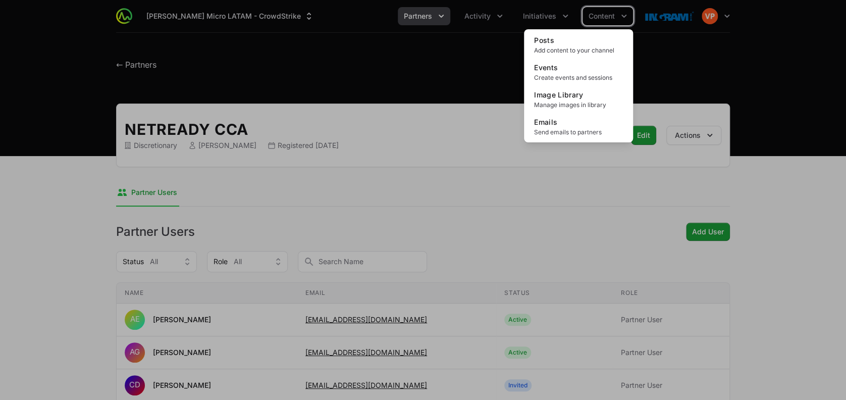 Image resolution: width=846 pixels, height=400 pixels. I want to click on a: EmailsSend emails to partners, so click(578, 127).